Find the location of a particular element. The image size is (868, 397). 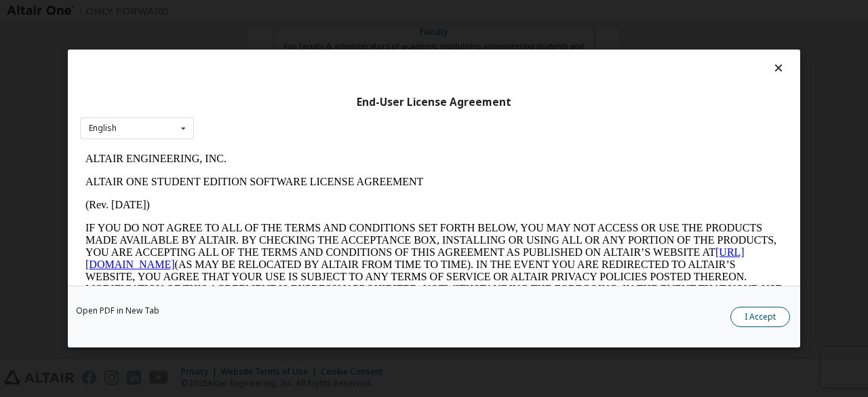

a: Open PDF in New Tab is located at coordinates (117, 311).